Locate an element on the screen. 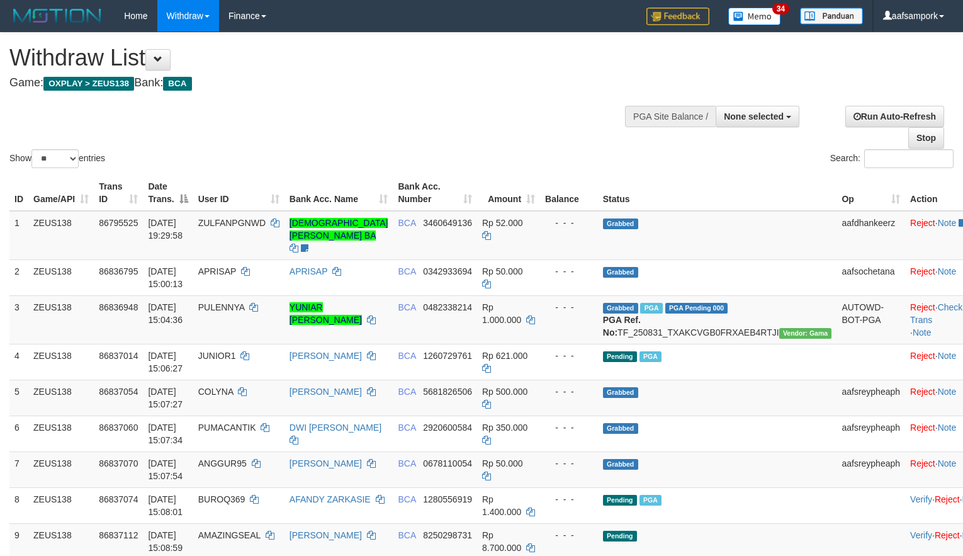  td: TF_250831_TXAKCVGB0FRXAEB4RTJI is located at coordinates (718, 319).